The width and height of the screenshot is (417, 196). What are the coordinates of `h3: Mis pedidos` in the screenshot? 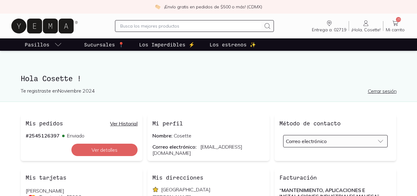 It's located at (44, 123).